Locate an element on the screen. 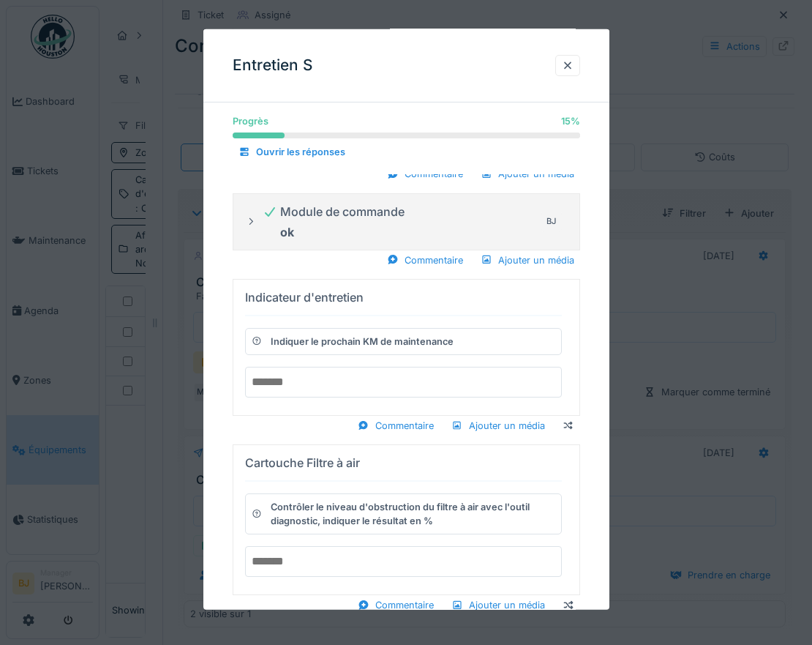  div: Ouvrir les réponses is located at coordinates (292, 152).